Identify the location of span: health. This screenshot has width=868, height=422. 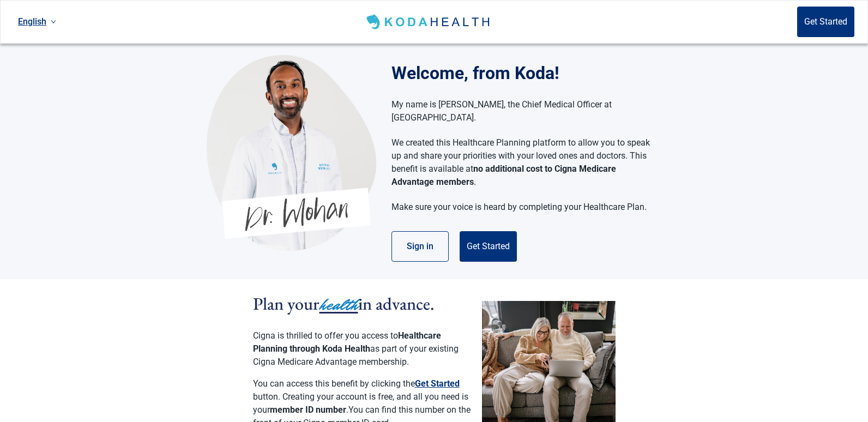
(339, 305).